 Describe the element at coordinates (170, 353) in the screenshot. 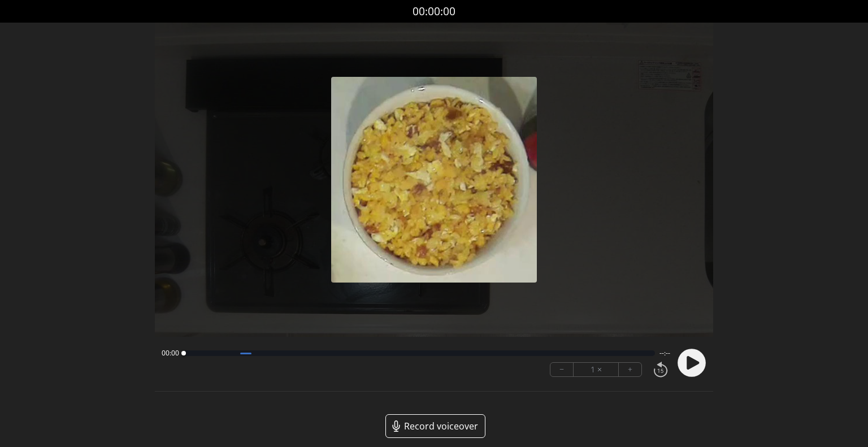

I see `span: 00:00` at that location.